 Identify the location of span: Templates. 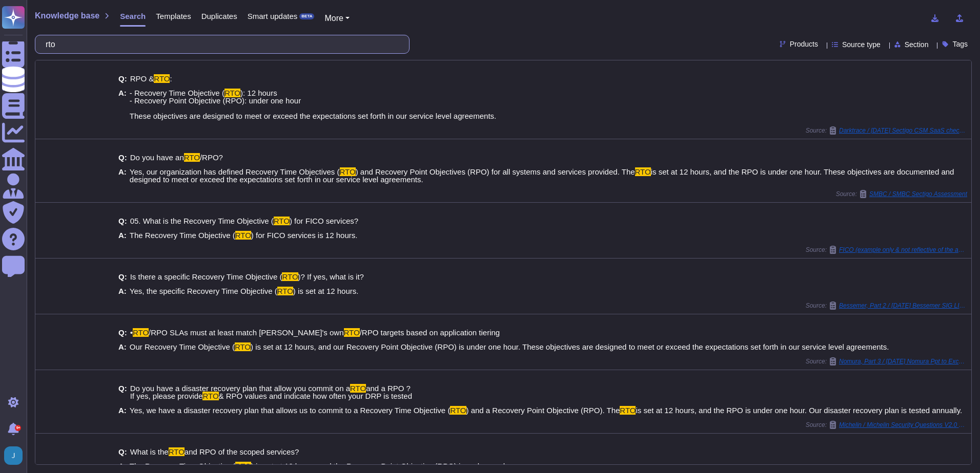
(173, 16).